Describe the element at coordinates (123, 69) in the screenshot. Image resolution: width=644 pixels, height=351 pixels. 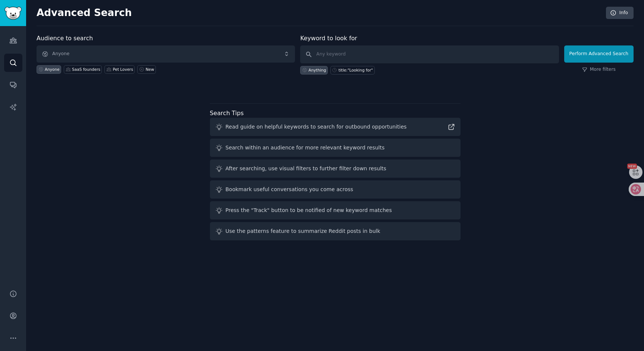
I see `div: Pet Lovers` at that location.